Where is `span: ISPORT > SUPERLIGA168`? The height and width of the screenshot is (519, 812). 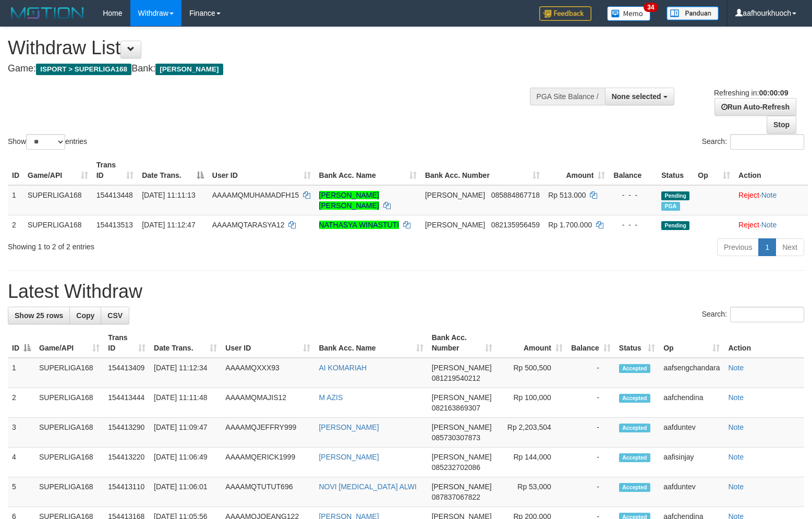
span: ISPORT > SUPERLIGA168 is located at coordinates (83, 69).